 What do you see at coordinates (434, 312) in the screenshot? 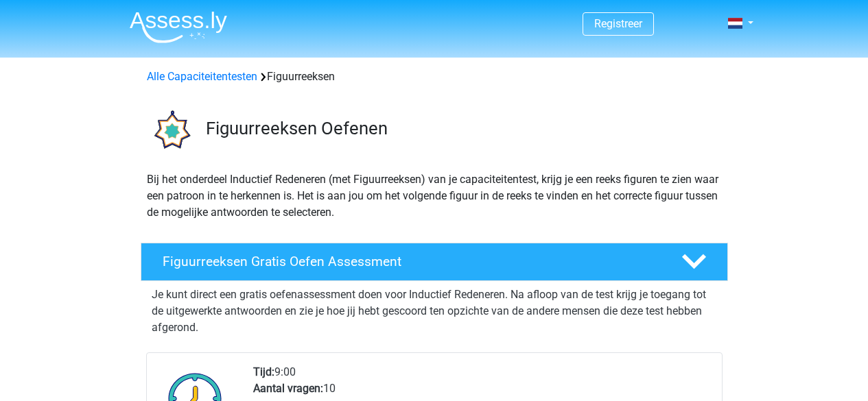
I see `p: Je kunt direct een gratis oefenassessment doen voor Inductief Redeneren. Na afloop van de test kr...` at bounding box center [434, 312].